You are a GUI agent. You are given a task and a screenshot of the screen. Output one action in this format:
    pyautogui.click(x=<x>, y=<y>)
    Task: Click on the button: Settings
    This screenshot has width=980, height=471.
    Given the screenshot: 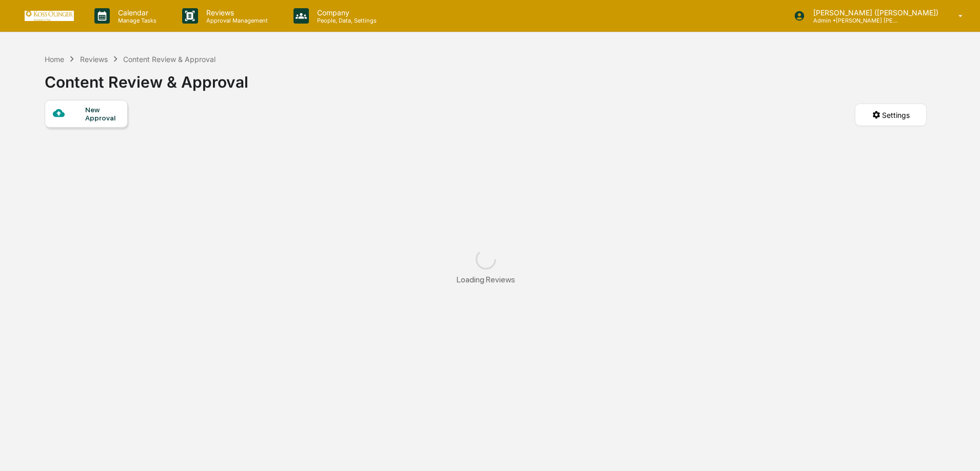 What is the action you would take?
    pyautogui.click(x=890, y=115)
    